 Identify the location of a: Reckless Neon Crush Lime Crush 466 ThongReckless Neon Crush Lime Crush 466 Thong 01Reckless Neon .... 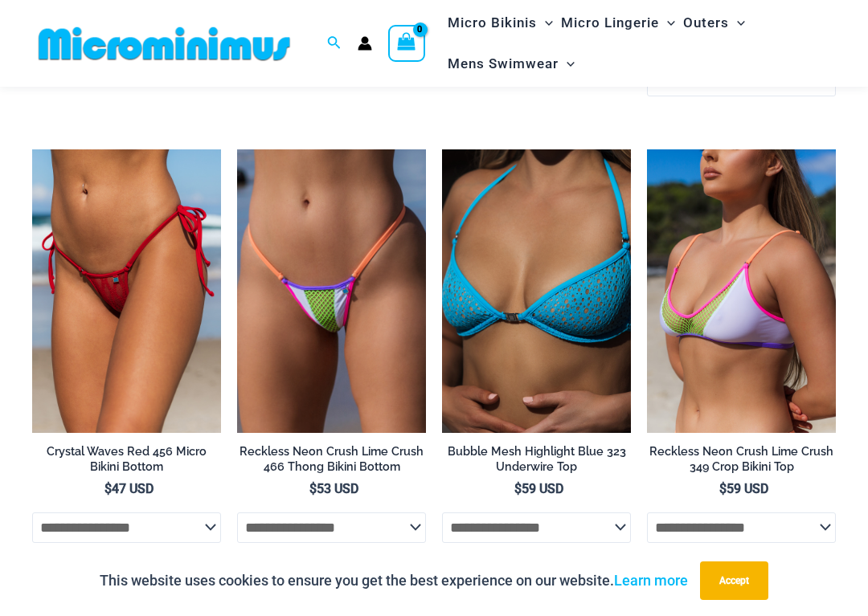
(331, 291).